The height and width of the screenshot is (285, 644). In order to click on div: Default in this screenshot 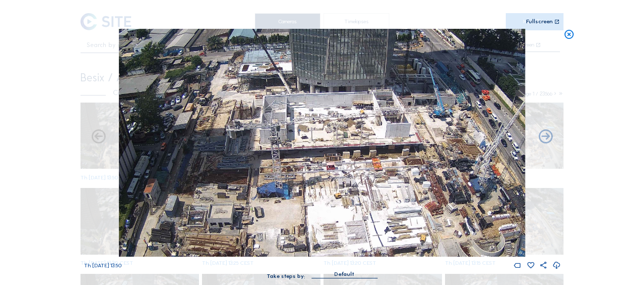, I will do `click(344, 274)`.